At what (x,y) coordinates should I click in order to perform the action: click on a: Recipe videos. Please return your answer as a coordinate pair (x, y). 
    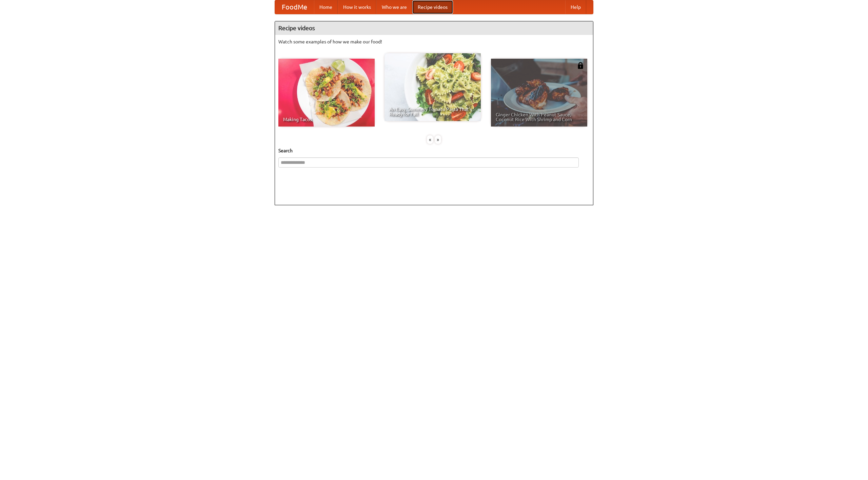
    Looking at the image, I should click on (433, 7).